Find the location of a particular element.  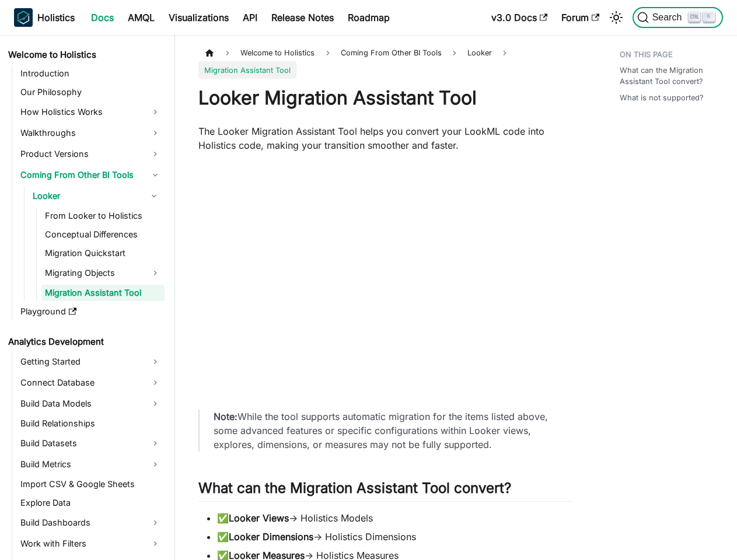

a: Migration Quickstart is located at coordinates (103, 253).